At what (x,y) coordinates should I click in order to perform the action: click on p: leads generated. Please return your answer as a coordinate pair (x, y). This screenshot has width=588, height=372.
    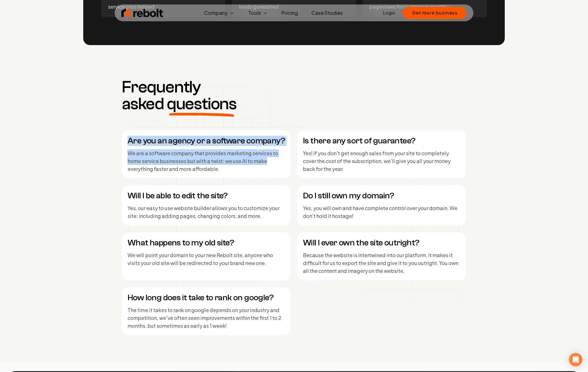
    Looking at the image, I should click on (294, 7).